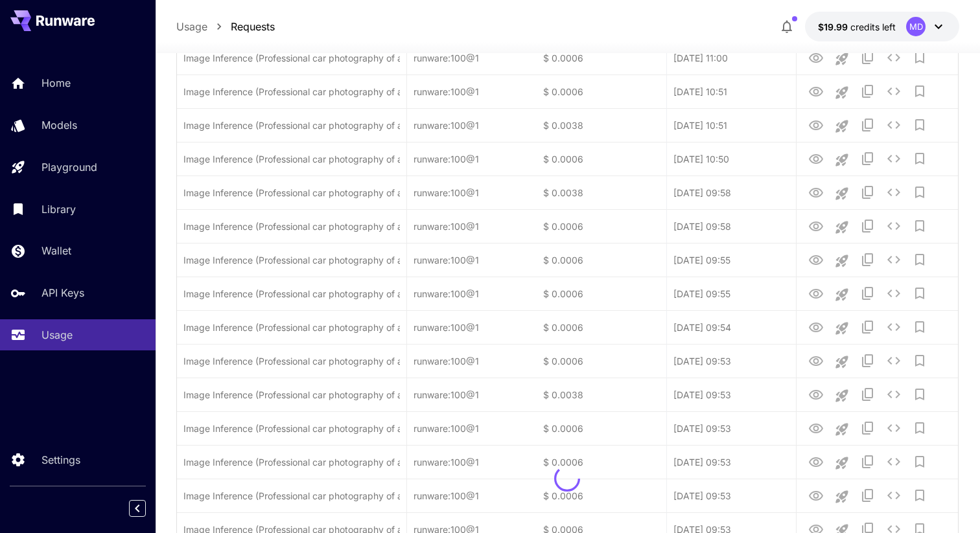 The image size is (980, 533). I want to click on a: Requests, so click(252, 27).